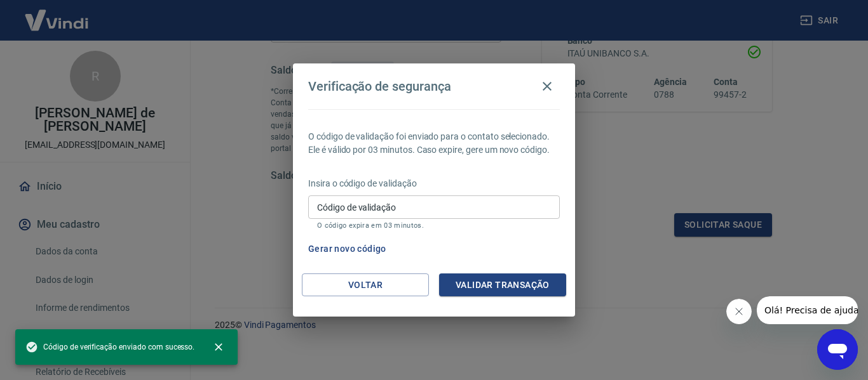 The image size is (868, 380). What do you see at coordinates (434, 183) in the screenshot?
I see `p: Insira o código de validação` at bounding box center [434, 183].